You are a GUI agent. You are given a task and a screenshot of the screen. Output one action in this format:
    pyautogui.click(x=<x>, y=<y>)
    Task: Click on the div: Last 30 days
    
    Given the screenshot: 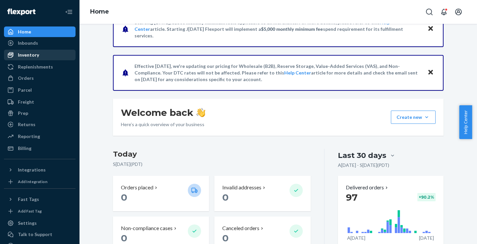 What is the action you would take?
    pyautogui.click(x=362, y=155)
    